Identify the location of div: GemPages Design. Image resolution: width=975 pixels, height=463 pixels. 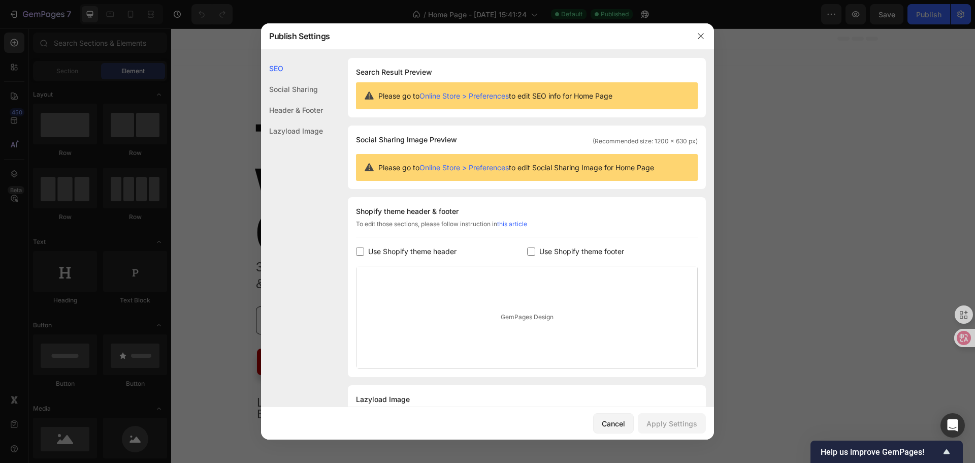
(527, 317).